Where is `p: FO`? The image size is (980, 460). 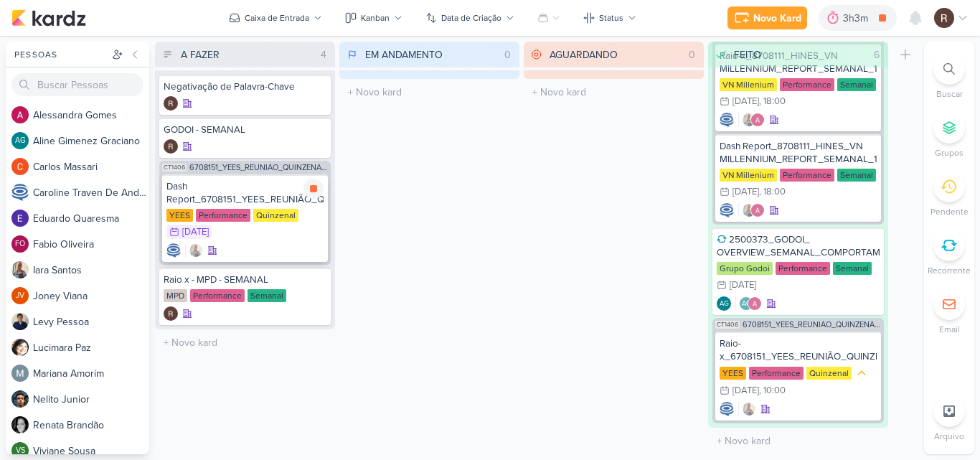 p: FO is located at coordinates (20, 244).